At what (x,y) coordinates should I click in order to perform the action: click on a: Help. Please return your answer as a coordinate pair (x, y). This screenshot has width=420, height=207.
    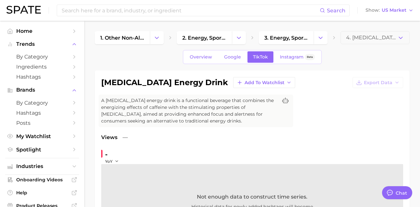
    Looking at the image, I should click on (42, 192).